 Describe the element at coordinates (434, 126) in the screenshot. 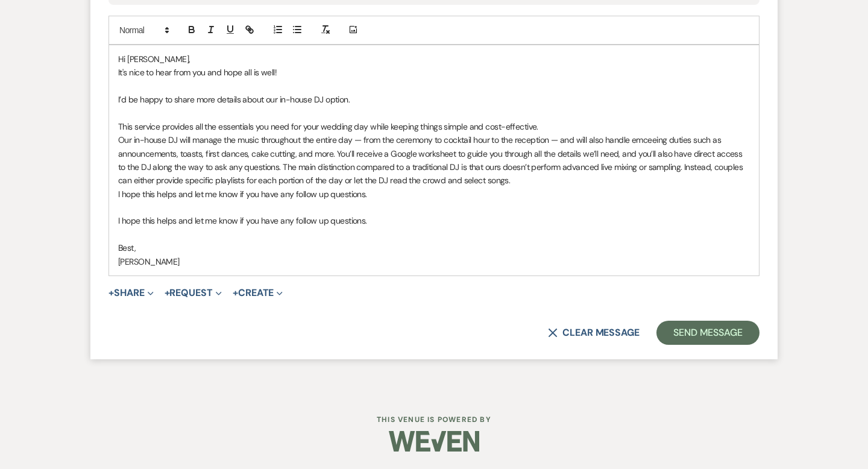

I see `p: This service provides all the essentials you need for your wedding day while keeping things simpl...` at that location.